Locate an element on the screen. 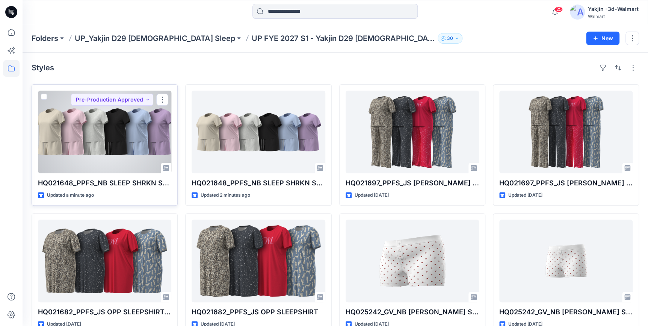  button: 30 is located at coordinates (450, 38).